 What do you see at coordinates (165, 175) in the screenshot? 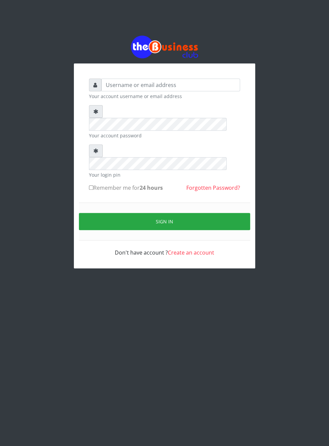
I see `small: Your login pin` at bounding box center [165, 175].